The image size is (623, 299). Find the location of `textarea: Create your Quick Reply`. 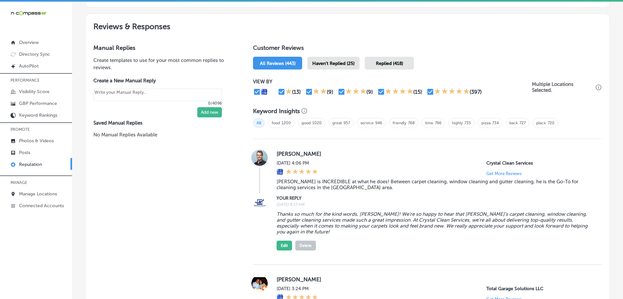

textarea: Create your Quick Reply is located at coordinates (158, 95).